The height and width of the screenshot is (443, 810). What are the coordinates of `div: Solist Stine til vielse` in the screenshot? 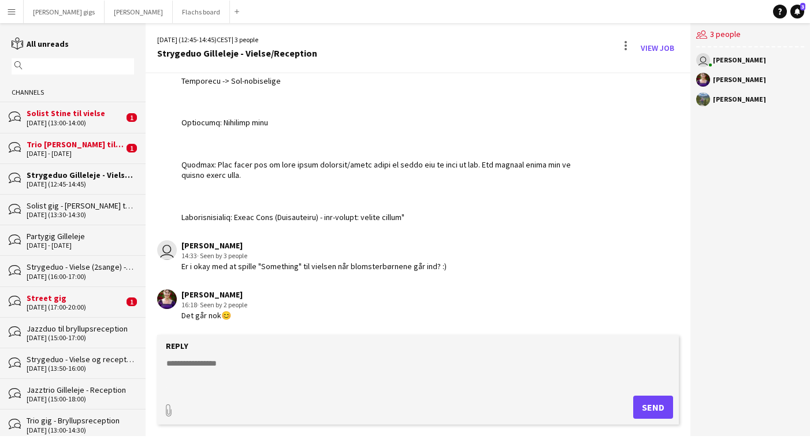 It's located at (75, 113).